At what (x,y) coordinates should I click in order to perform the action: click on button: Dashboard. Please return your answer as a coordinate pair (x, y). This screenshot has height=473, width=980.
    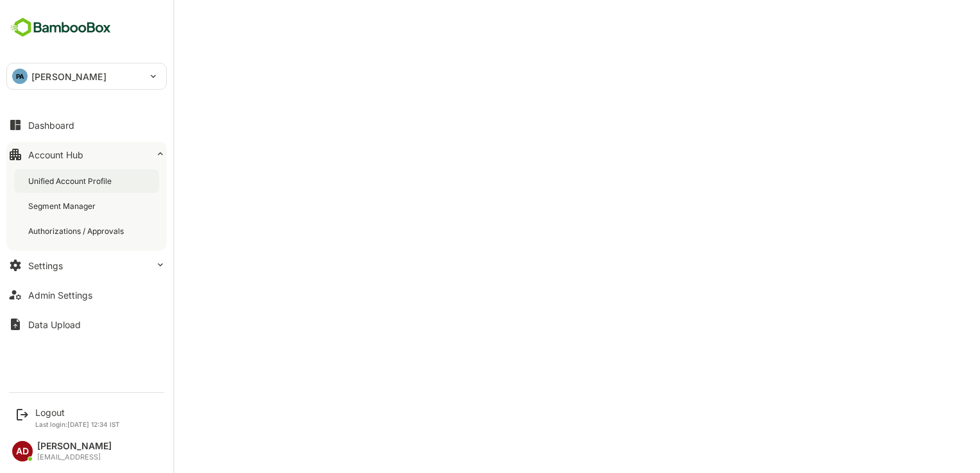
    Looking at the image, I should click on (86, 125).